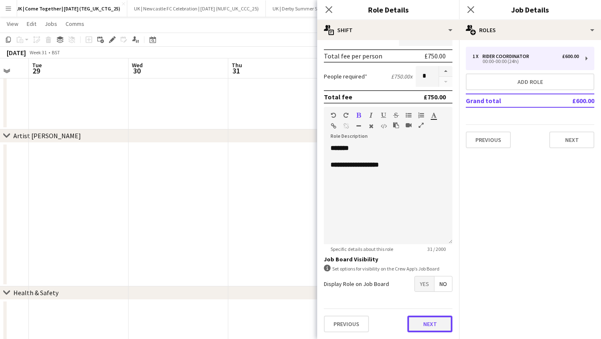 Image resolution: width=601 pixels, height=339 pixels. I want to click on a: View, so click(13, 24).